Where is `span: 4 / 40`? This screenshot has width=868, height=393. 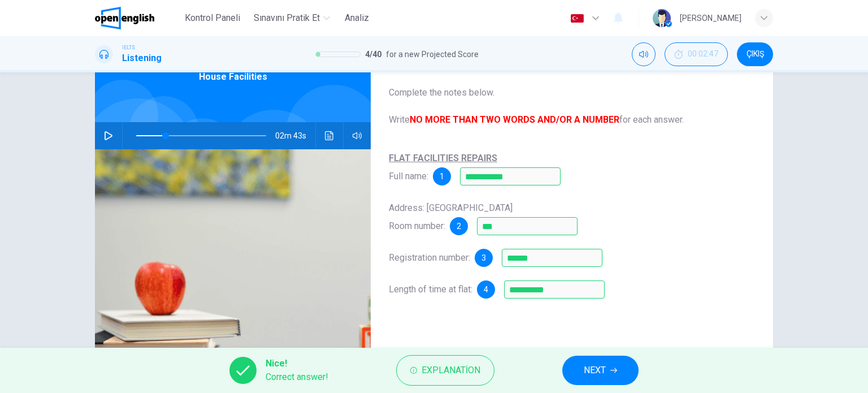 span: 4 / 40 is located at coordinates (373, 54).